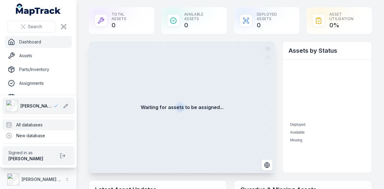  I want to click on div: New database, so click(38, 136).